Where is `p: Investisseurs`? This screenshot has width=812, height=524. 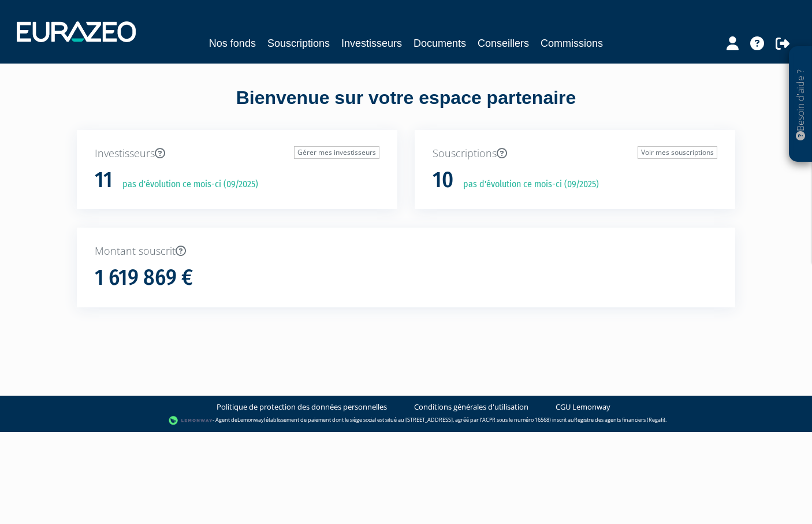 p: Investisseurs is located at coordinates (237, 154).